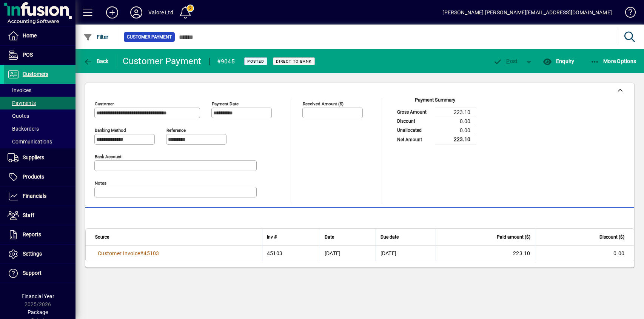 The image size is (644, 319). I want to click on a: Backorders, so click(40, 129).